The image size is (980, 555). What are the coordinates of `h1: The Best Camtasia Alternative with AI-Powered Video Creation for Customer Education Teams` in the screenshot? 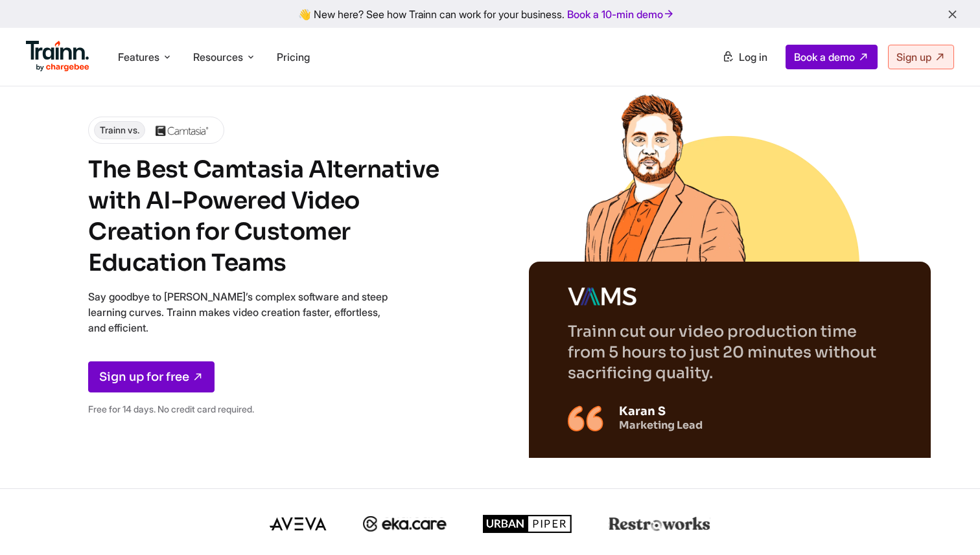 It's located at (276, 216).